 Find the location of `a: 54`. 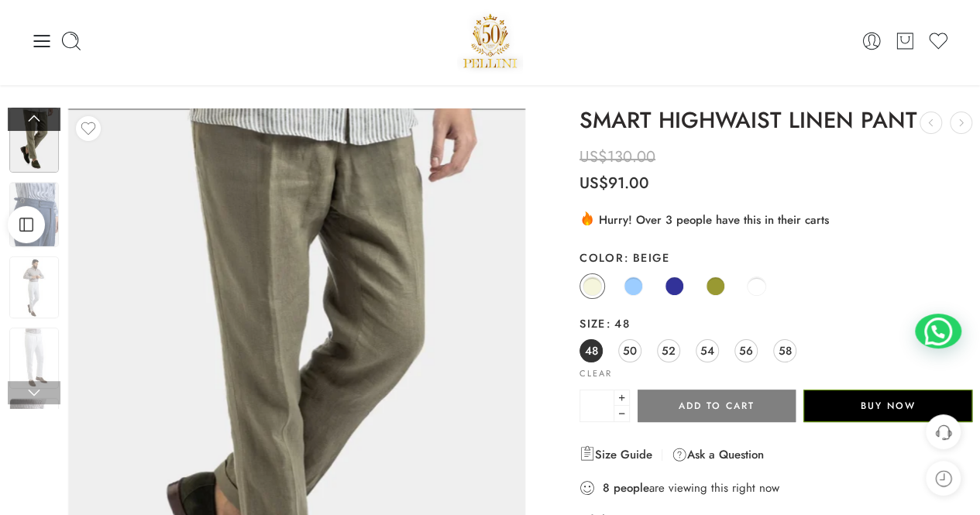

a: 54 is located at coordinates (708, 351).